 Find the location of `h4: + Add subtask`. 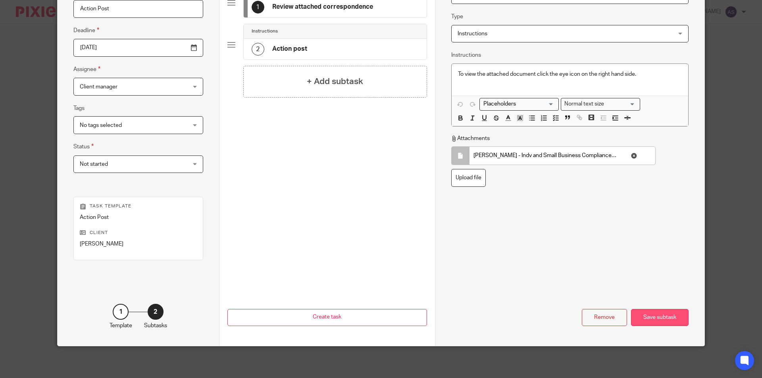

h4: + Add subtask is located at coordinates (335, 81).